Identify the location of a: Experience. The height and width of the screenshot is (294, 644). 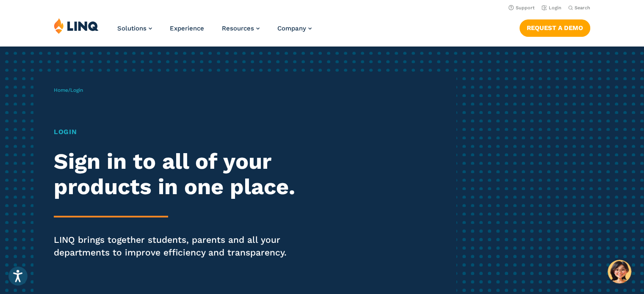
(187, 28).